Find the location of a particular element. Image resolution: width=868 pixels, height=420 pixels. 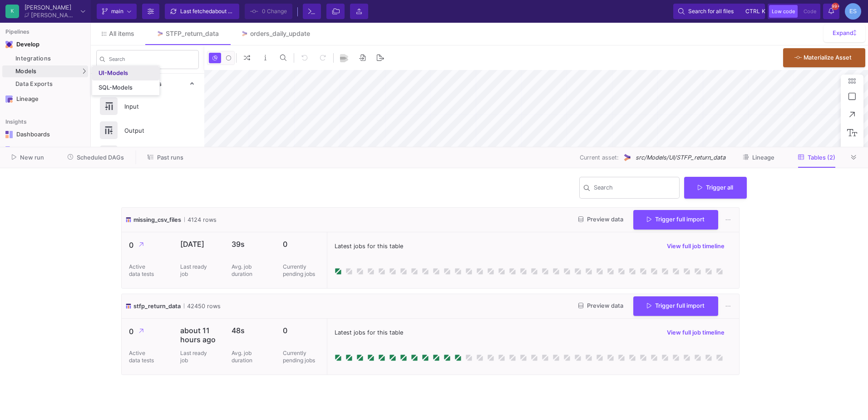

span: Search for all files is located at coordinates (711, 12).